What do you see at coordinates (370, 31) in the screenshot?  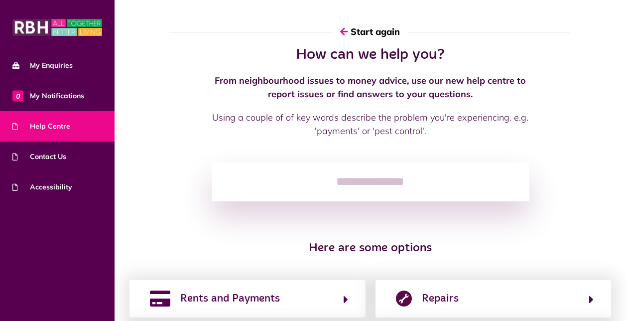 I see `button: Start again` at bounding box center [370, 31].